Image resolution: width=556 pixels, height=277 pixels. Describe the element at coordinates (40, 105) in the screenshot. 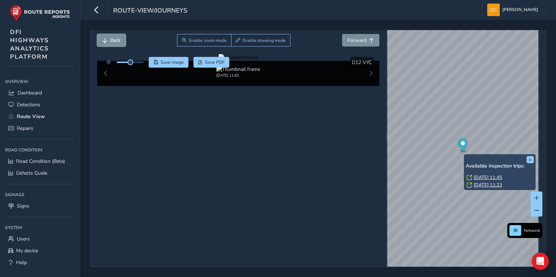

I see `a: Detections` at that location.